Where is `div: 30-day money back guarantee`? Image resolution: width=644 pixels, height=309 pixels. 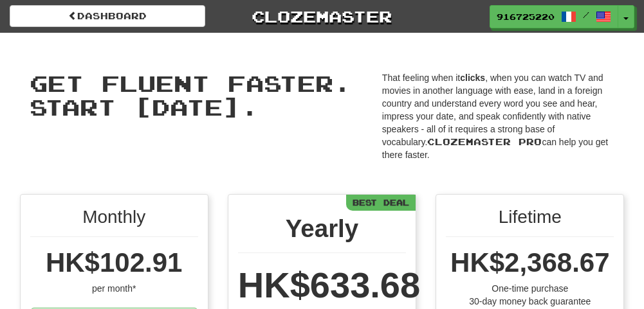 div: 30-day money back guarantee is located at coordinates (529, 301).